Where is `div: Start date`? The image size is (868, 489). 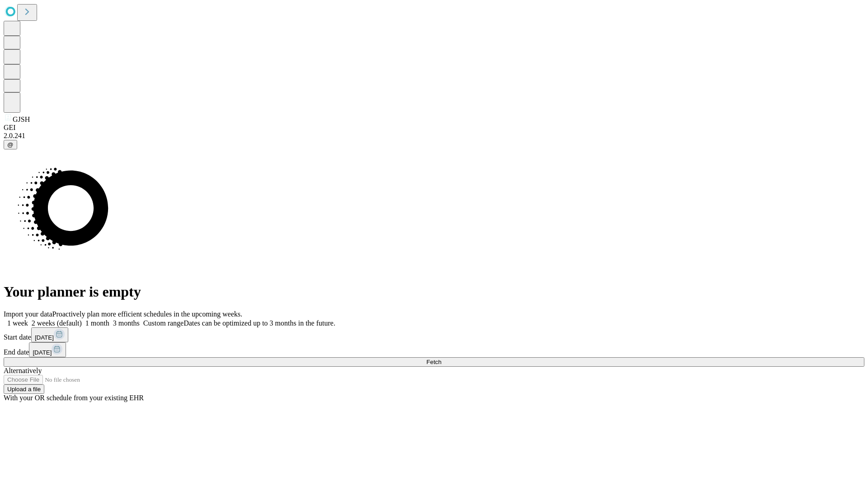
div: Start date is located at coordinates (434, 335).